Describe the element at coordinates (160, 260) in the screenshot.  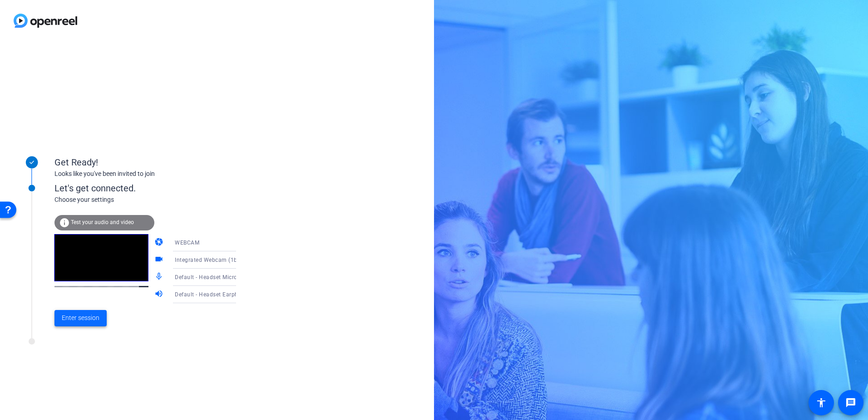
I see `mat-icon: videocam` at that location.